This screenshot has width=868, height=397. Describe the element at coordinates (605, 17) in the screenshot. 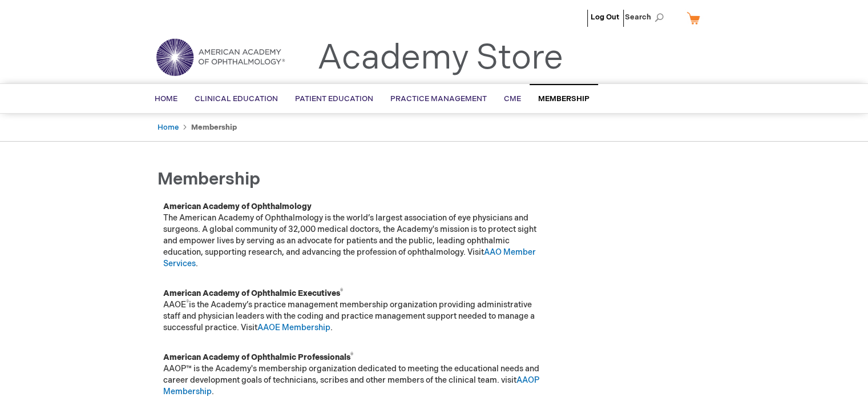

I see `a: Log Out` at that location.